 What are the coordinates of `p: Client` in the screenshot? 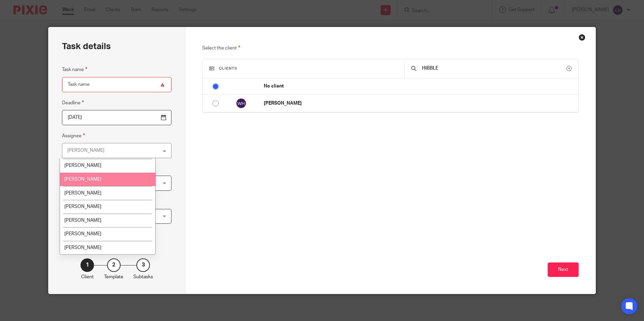 It's located at (87, 277).